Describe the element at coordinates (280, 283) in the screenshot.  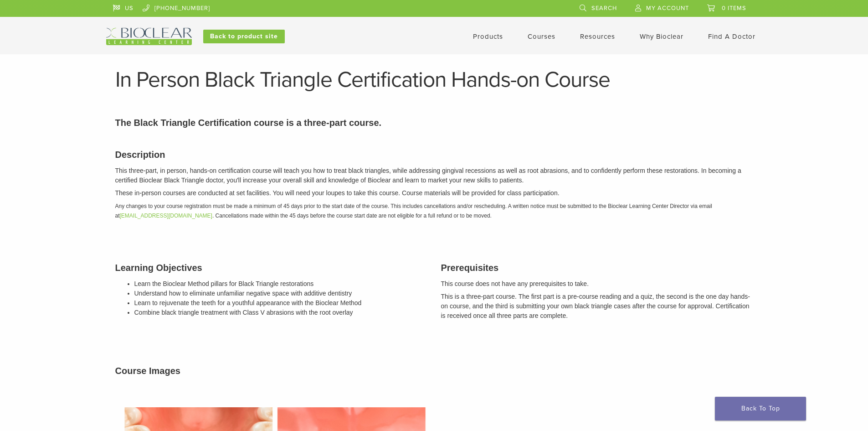
I see `li: Learn the Bioclear Method pillars for Black Triangle restorations` at that location.